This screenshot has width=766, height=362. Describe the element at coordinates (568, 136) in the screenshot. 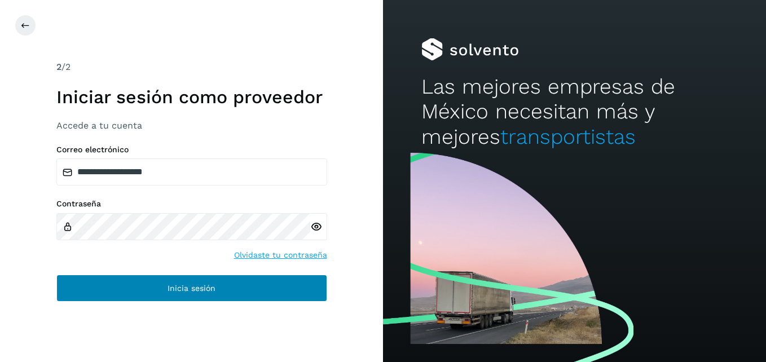

I see `span: transportistas` at that location.